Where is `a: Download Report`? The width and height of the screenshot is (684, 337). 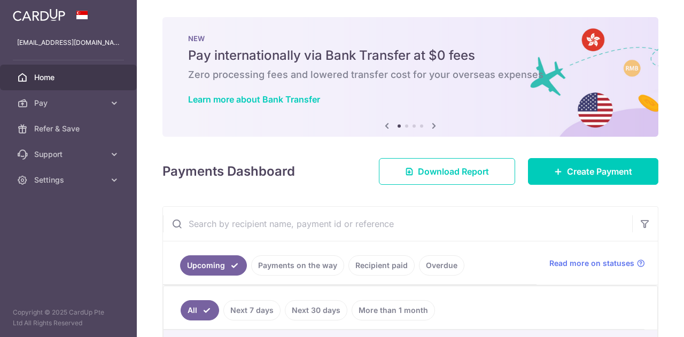 a: Download Report is located at coordinates (446, 171).